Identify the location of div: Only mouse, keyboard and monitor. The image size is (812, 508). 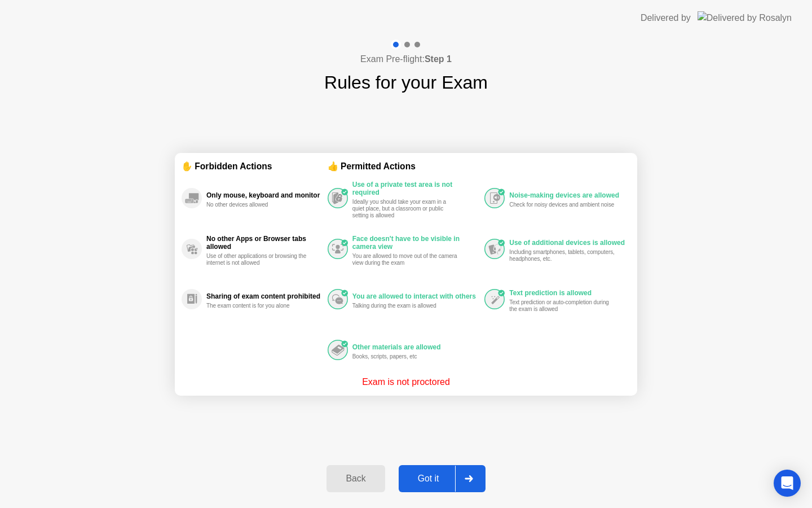
(264, 195).